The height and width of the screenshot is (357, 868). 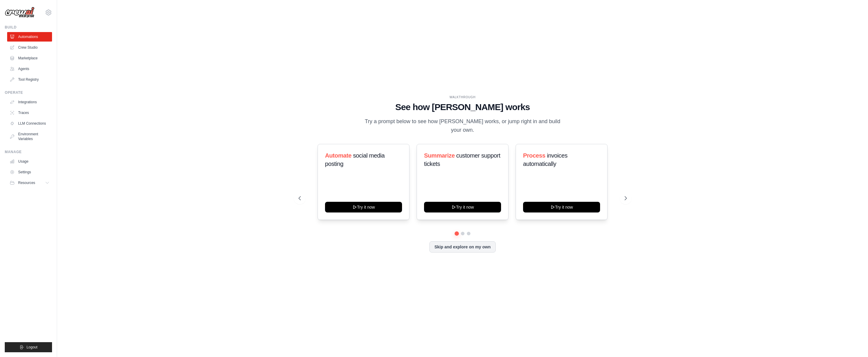 What do you see at coordinates (30, 137) in the screenshot?
I see `a: Environment Variables` at bounding box center [30, 137].